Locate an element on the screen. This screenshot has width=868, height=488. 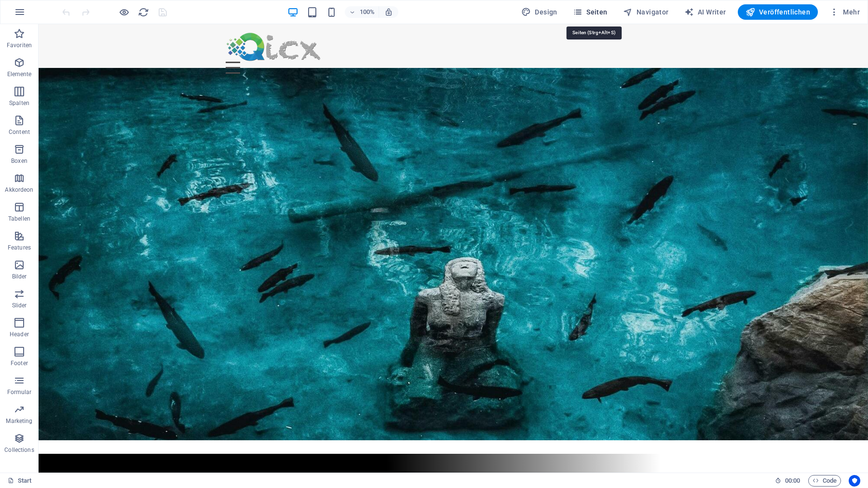
p: Footer is located at coordinates (19, 364).